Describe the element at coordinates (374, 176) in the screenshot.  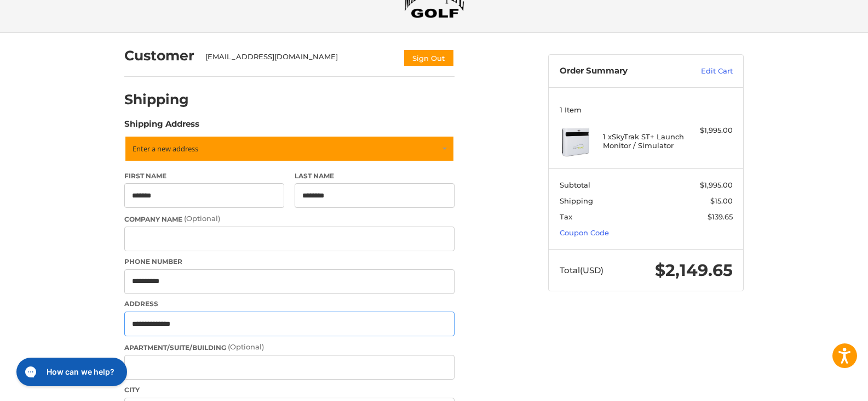
I see `label: Last Name` at that location.